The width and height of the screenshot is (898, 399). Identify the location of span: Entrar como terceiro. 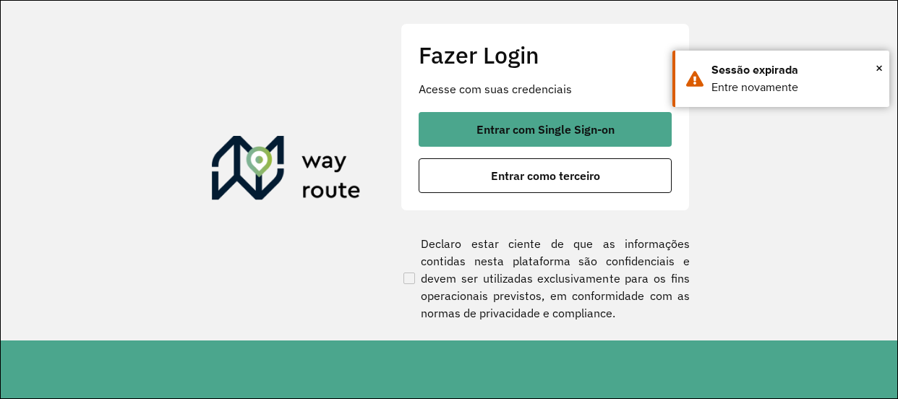
(545, 176).